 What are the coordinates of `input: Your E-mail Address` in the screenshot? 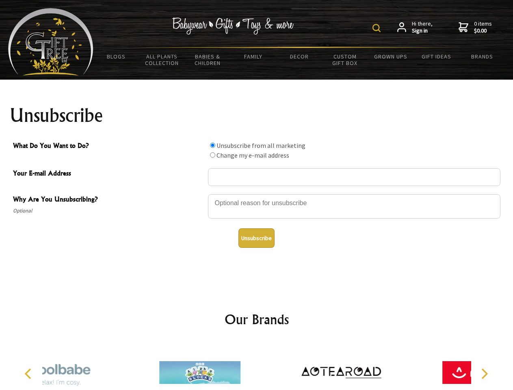 It's located at (354, 177).